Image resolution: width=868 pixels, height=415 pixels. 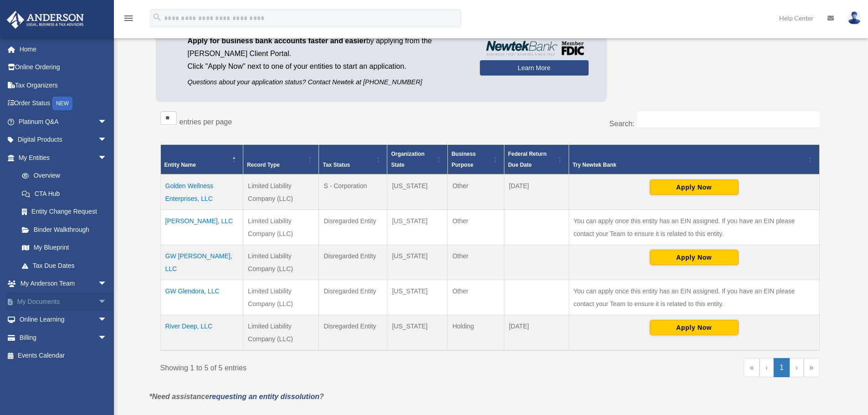 What do you see at coordinates (63, 67) in the screenshot?
I see `a: Online Ordering` at bounding box center [63, 67].